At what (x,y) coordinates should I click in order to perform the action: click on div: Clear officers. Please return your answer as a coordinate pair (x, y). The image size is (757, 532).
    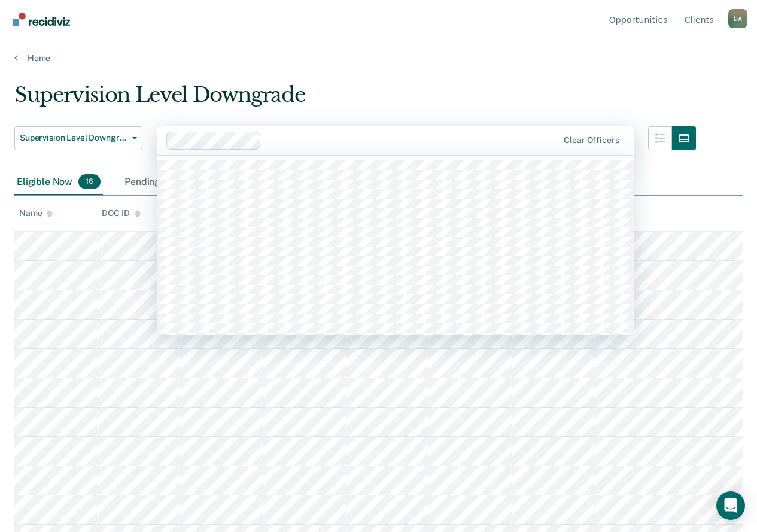
    Looking at the image, I should click on (591, 140).